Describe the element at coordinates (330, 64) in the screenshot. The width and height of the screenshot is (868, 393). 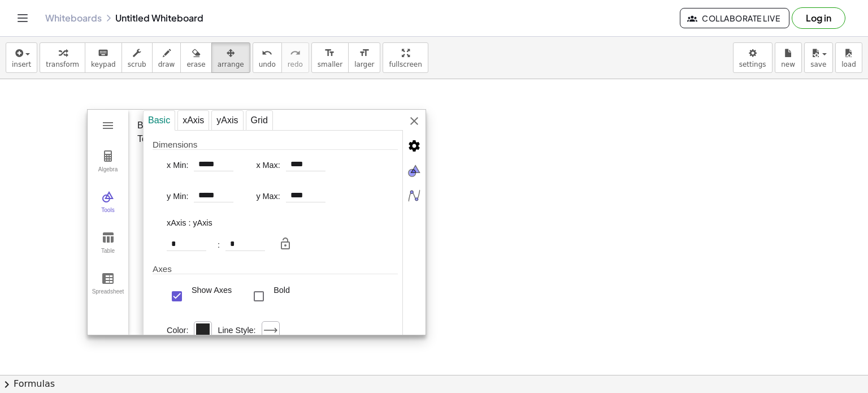
I see `span: smaller` at that location.